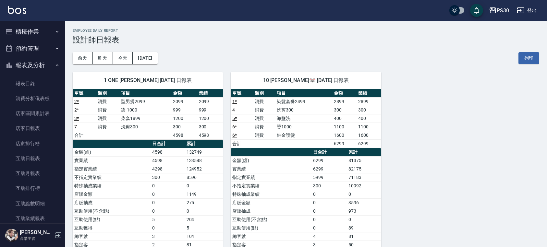 The width and height of the screenshot is (547, 247). I want to click on button: 昨天, so click(103, 58).